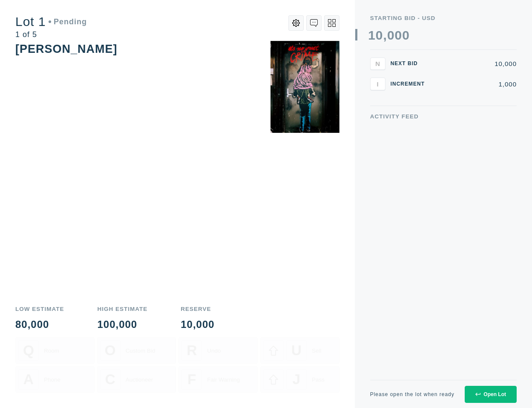 The image size is (532, 408). Describe the element at coordinates (378, 64) in the screenshot. I see `button: N` at that location.